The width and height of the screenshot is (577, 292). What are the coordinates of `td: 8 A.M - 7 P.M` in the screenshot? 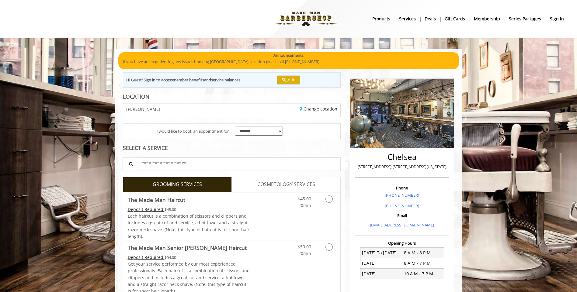 It's located at (423, 264).